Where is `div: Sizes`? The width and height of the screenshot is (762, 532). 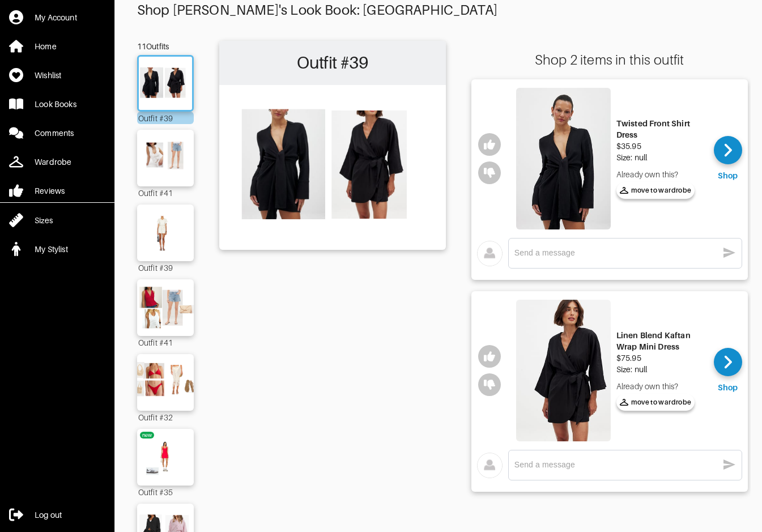
div: Sizes is located at coordinates (44, 220).